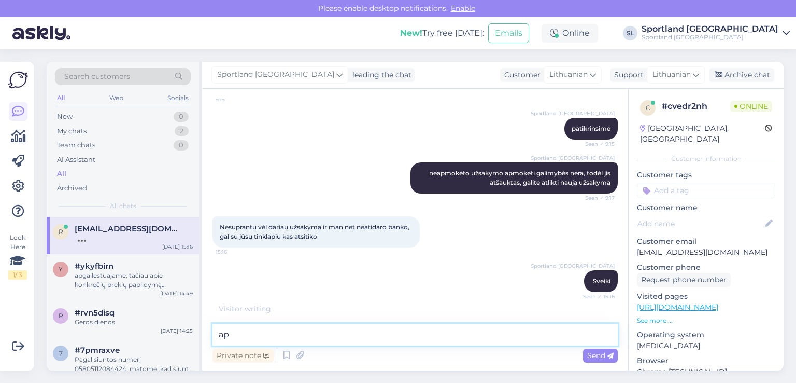 The width and height of the screenshot is (796, 383). What do you see at coordinates (97, 76) in the screenshot?
I see `span: Search customers` at bounding box center [97, 76].